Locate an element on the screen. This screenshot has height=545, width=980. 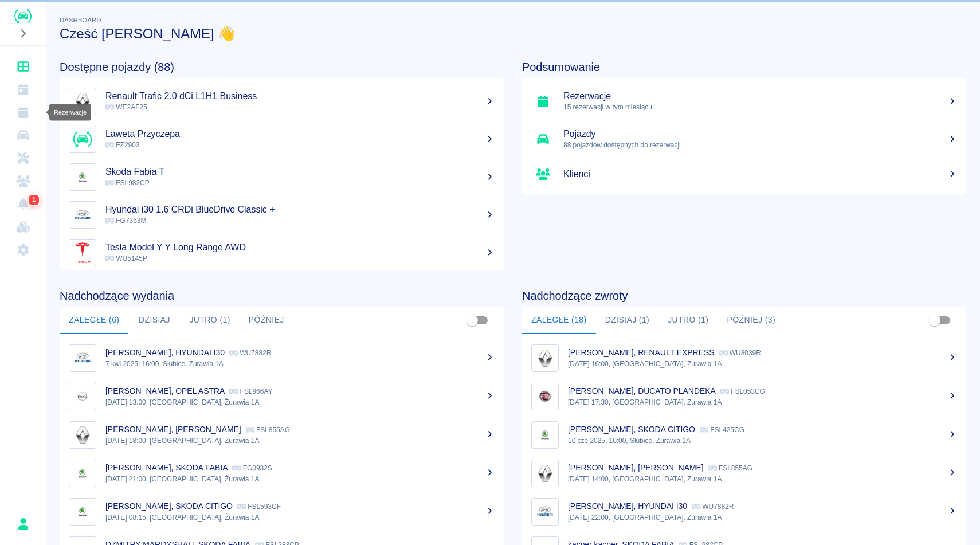
button: Zaległe (18) is located at coordinates (558, 321).